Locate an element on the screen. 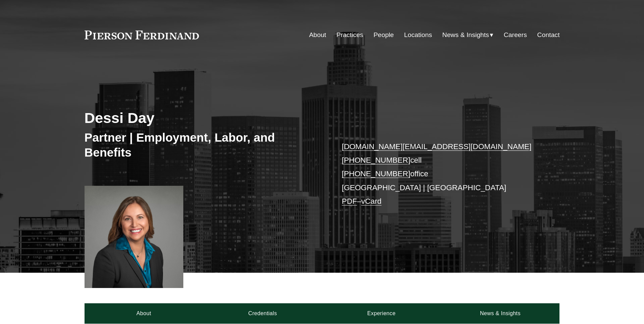 The width and height of the screenshot is (644, 324). a: folder dropdown is located at coordinates (468, 35).